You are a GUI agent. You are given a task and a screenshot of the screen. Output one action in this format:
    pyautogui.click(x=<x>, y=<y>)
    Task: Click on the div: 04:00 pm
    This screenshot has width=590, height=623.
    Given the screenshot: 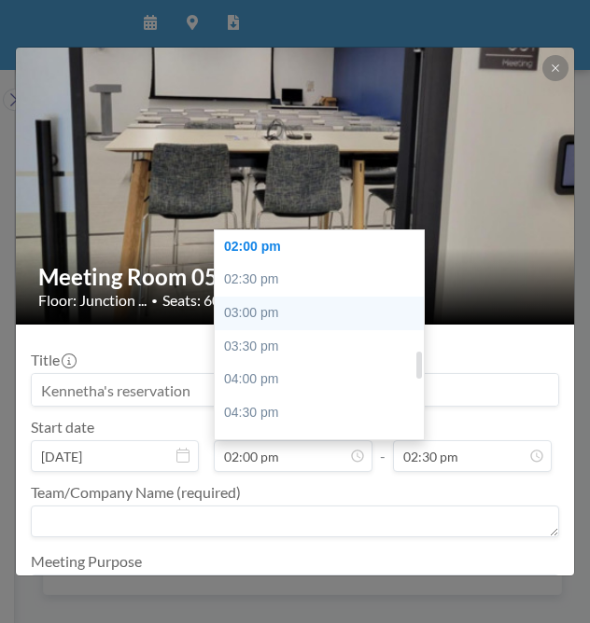 What is the action you would take?
    pyautogui.click(x=324, y=380)
    